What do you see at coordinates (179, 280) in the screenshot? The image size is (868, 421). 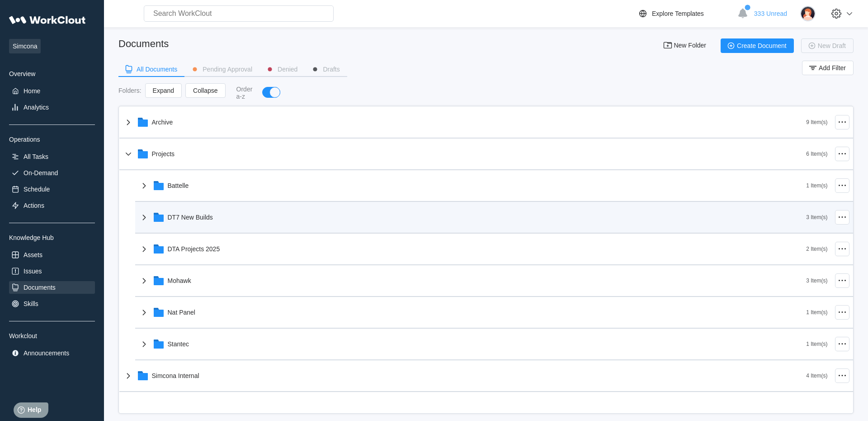 I see `div: Mohawk` at bounding box center [179, 280].